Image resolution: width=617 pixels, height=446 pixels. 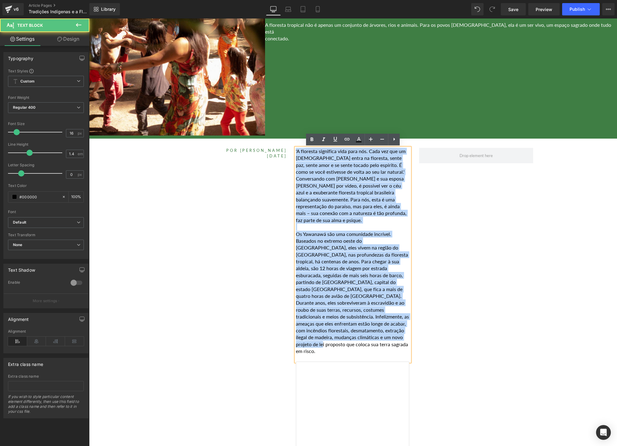 I want to click on span: Library, so click(x=108, y=9).